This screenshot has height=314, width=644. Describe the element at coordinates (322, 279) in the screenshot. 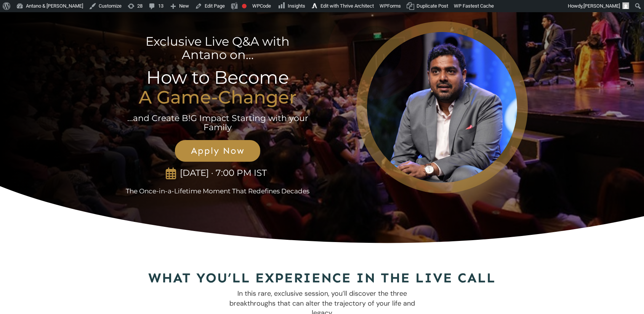

I see `h2: What You’ll Experience in the Live Call` at that location.